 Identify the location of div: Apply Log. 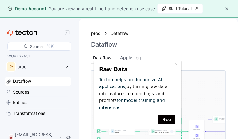
(131, 58).